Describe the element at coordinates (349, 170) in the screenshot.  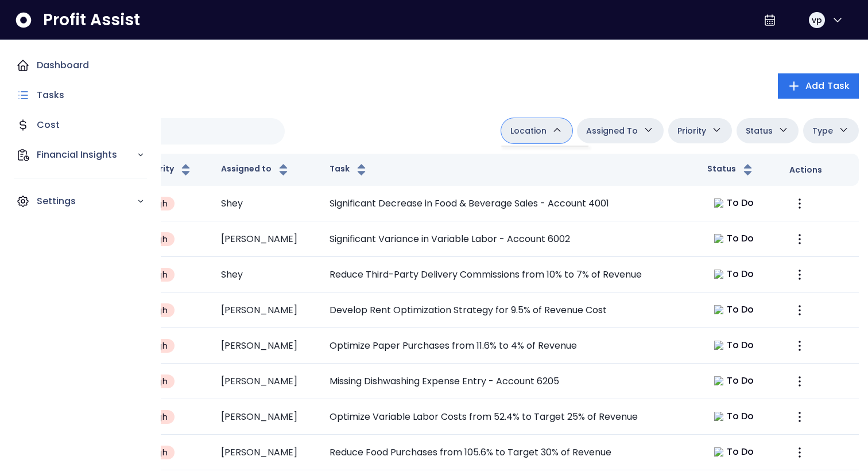
I see `button: Task` at that location.